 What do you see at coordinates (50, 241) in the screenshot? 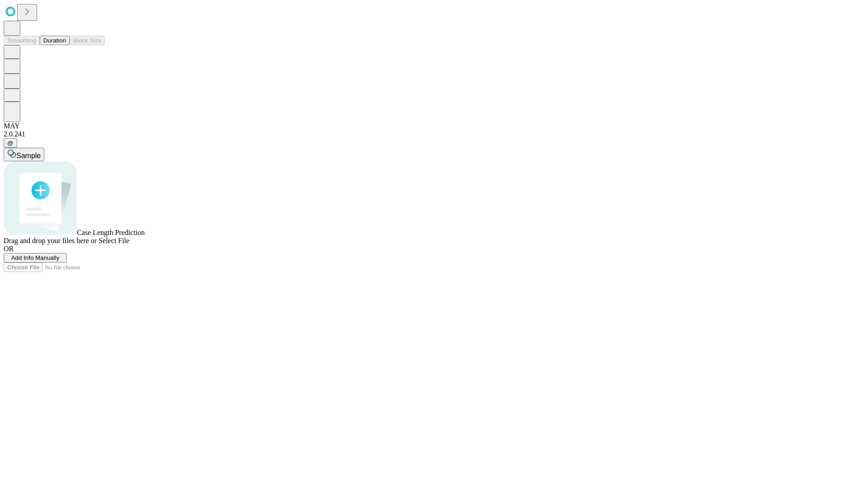
I see `span: Drag and drop your files here or` at bounding box center [50, 241].